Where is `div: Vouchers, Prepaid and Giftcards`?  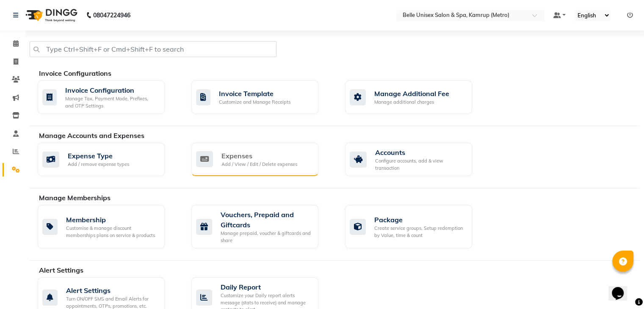
div: Vouchers, Prepaid and Giftcards is located at coordinates (266, 220).